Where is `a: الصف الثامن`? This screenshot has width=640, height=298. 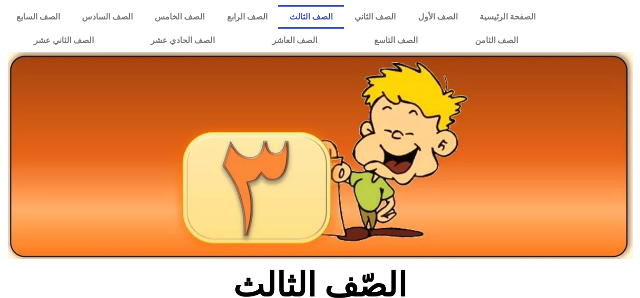 a: الصف الثامن is located at coordinates (497, 41).